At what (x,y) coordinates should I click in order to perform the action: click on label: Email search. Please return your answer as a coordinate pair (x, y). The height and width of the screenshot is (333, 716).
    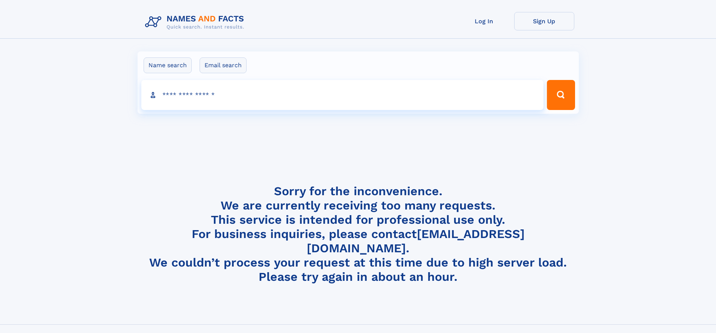
    Looking at the image, I should click on (223, 65).